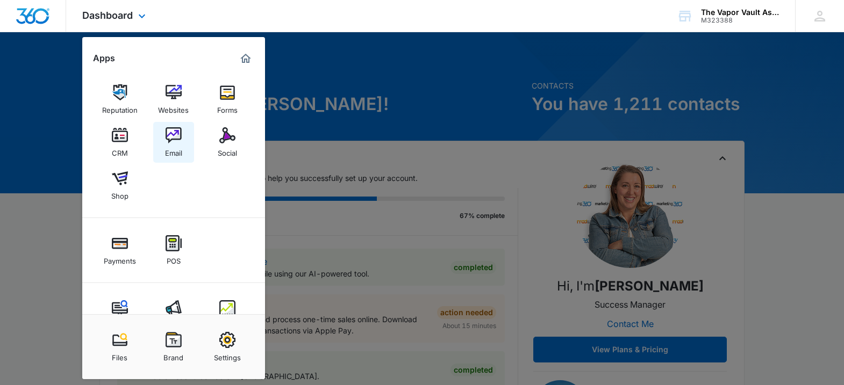  I want to click on div: Brand, so click(173, 355).